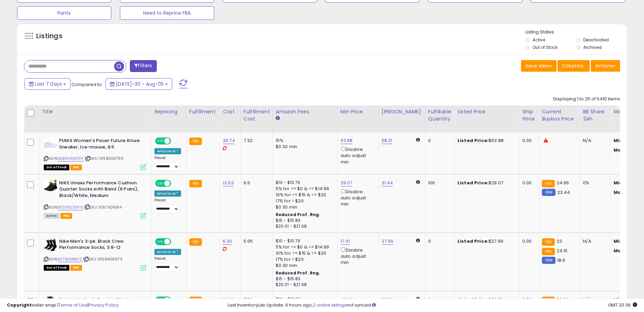 This screenshot has width=644, height=312. Describe the element at coordinates (387, 141) in the screenshot. I see `a: 68.21` at that location.